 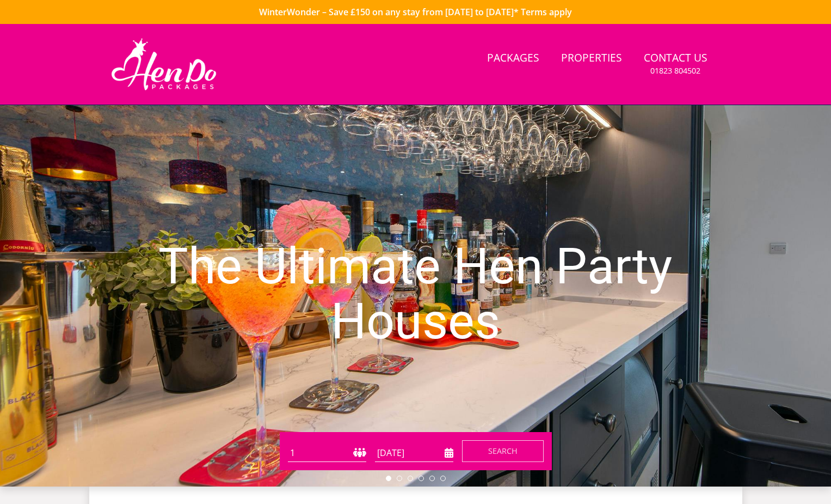 What do you see at coordinates (675, 71) in the screenshot?
I see `small: 01823 804502` at bounding box center [675, 71].